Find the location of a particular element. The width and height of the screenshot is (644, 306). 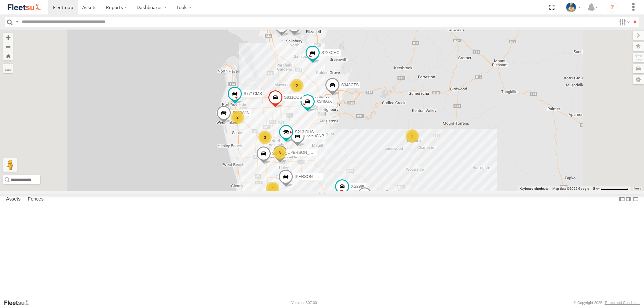

button: Keyboard shortcuts is located at coordinates (534, 189).